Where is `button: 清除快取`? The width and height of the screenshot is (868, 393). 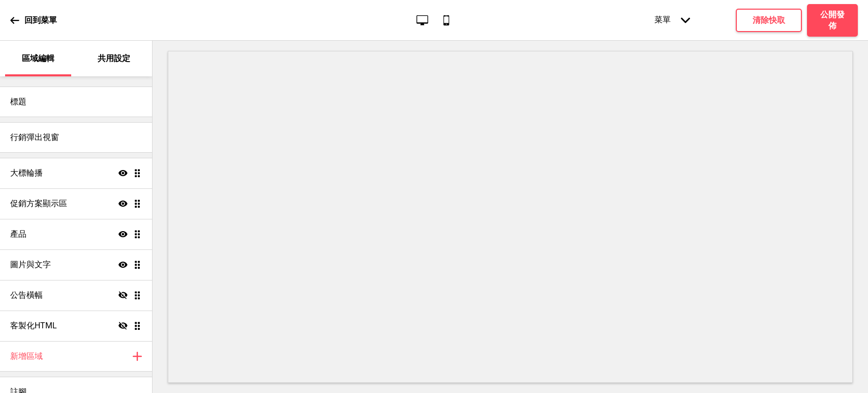 button: 清除快取 is located at coordinates (769, 20).